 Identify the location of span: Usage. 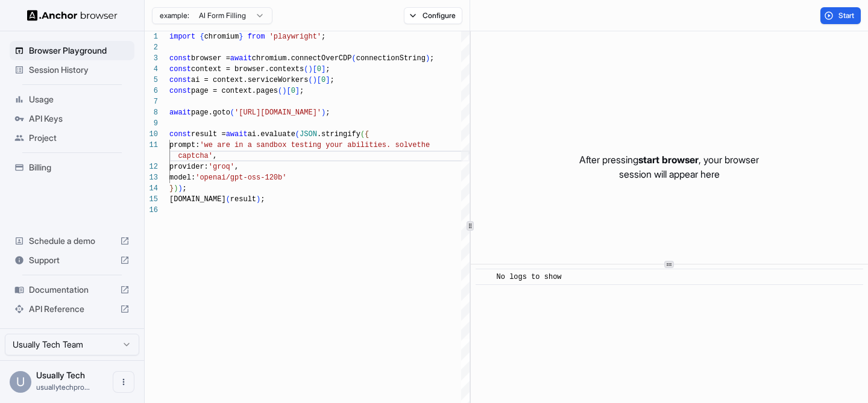
(79, 100).